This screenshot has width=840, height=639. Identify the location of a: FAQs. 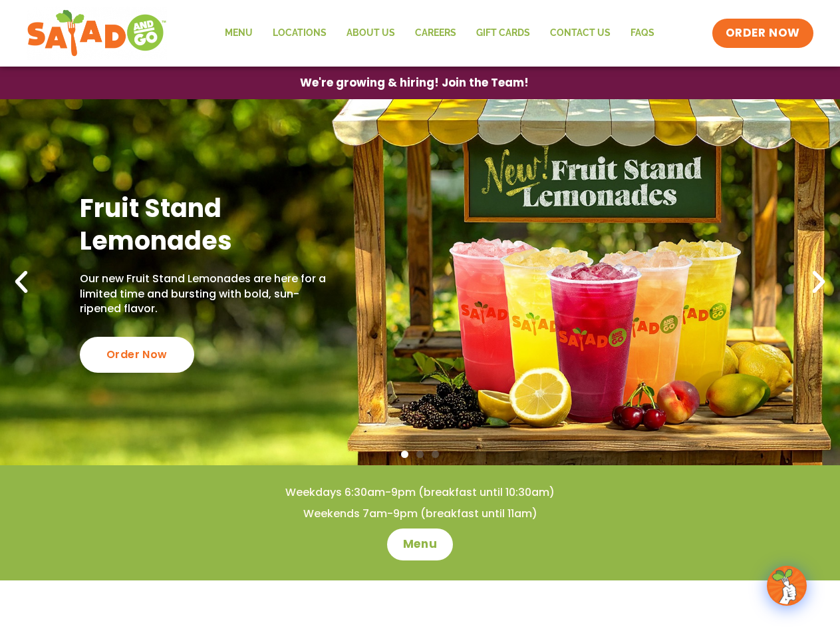
(643, 34).